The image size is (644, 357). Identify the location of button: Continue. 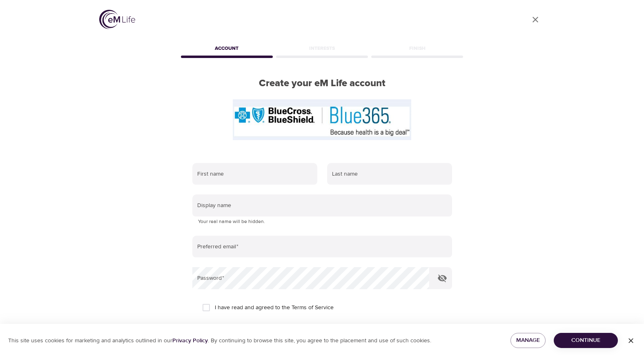
(585, 341).